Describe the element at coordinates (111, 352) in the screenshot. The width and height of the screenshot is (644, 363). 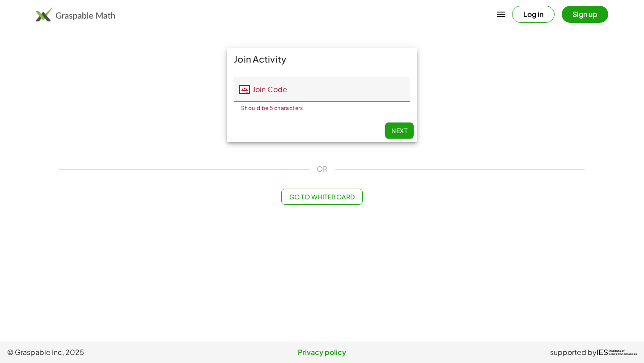
I see `span: © Graspable Inc, 2025` at that location.